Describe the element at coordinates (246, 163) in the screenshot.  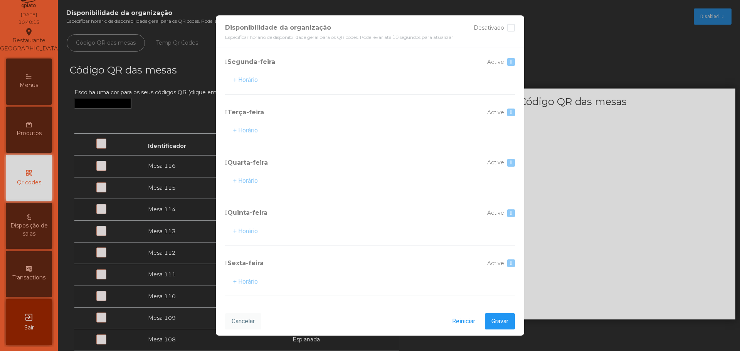
I see `span: Quarta-feira` at that location.